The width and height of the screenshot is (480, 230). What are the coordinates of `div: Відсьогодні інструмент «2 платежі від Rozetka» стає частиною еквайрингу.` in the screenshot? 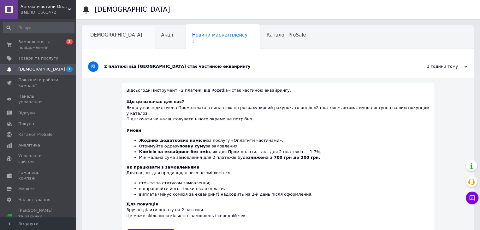 It's located at (278, 93).